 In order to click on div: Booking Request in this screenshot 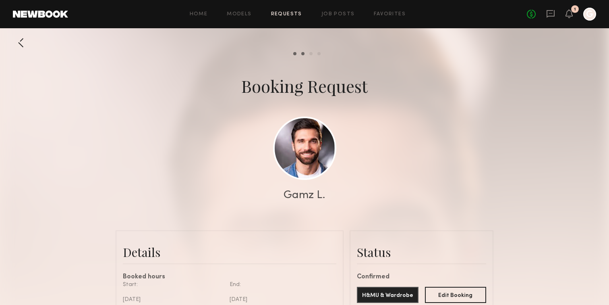, I will do `click(305, 86)`.